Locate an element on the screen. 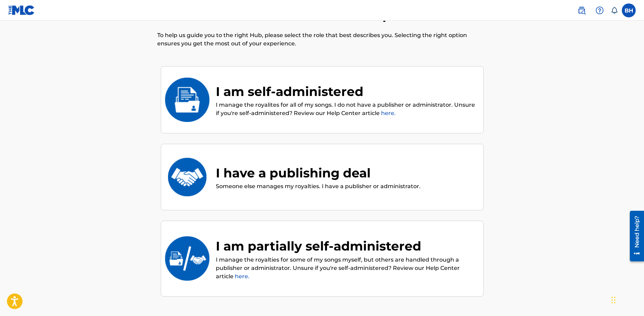 The height and width of the screenshot is (316, 644). img: I am self-administered is located at coordinates (187, 100).